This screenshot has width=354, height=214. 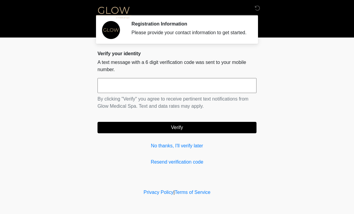 I want to click on a: Privacy Policy, so click(x=159, y=192).